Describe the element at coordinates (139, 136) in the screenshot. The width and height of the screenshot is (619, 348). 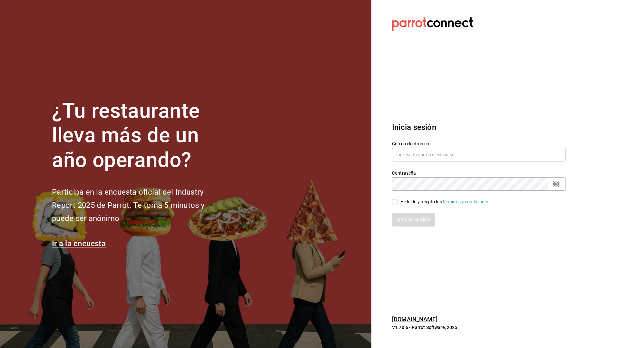
I see `h1: ¿Tu restaurante lleva más de un año operando?` at that location.